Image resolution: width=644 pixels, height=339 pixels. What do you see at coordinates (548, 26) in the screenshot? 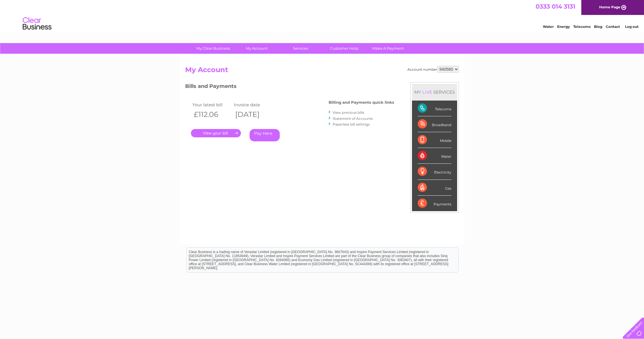
I see `a: Water` at bounding box center [548, 26].